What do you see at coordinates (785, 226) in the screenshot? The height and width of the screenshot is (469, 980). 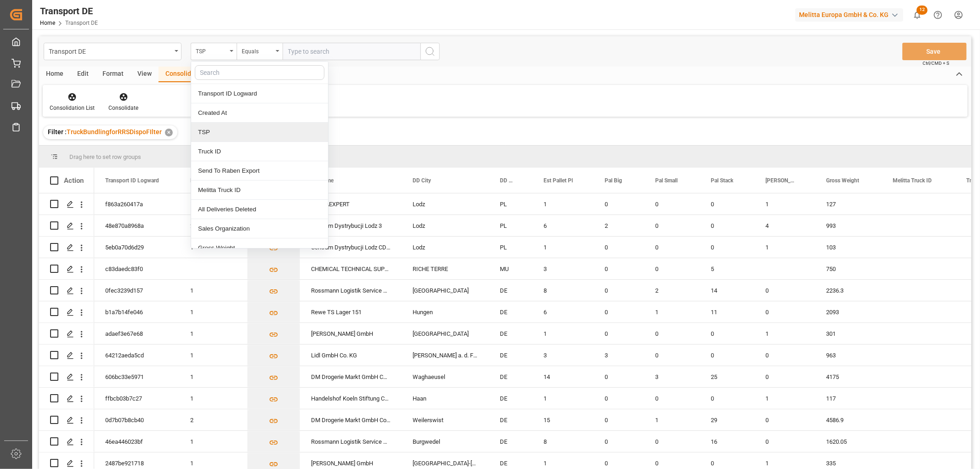 I see `div: 4` at bounding box center [785, 226].